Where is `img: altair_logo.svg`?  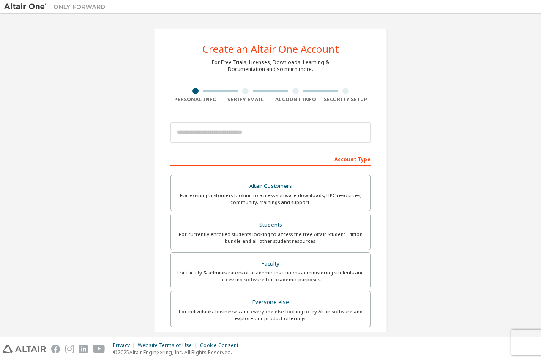 img: altair_logo.svg is located at coordinates (24, 349).